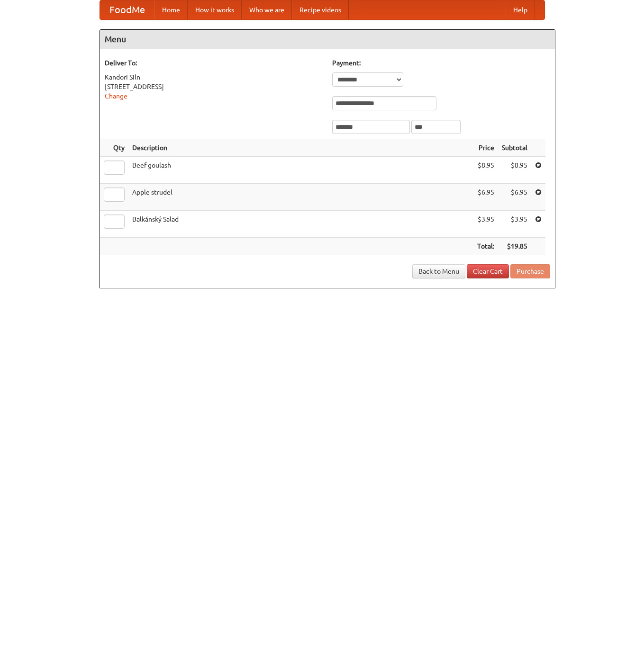 This screenshot has width=644, height=670. What do you see at coordinates (486, 246) in the screenshot?
I see `th: Total:` at bounding box center [486, 246].